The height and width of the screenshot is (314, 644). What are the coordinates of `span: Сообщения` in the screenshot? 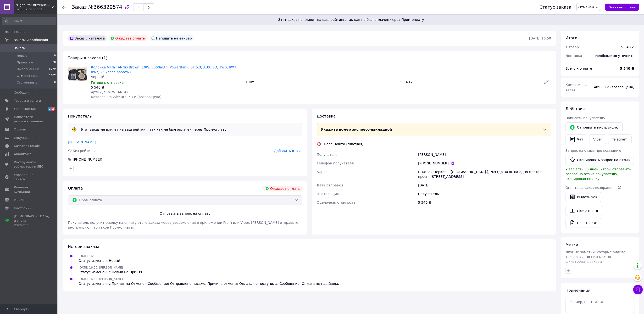 It's located at (23, 92).